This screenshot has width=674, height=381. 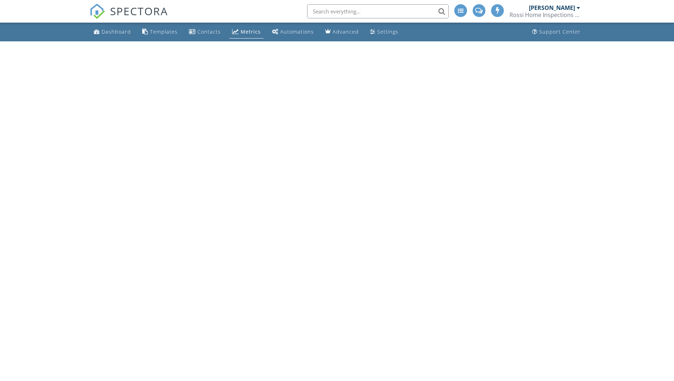 What do you see at coordinates (342, 32) in the screenshot?
I see `a: Advanced` at bounding box center [342, 32].